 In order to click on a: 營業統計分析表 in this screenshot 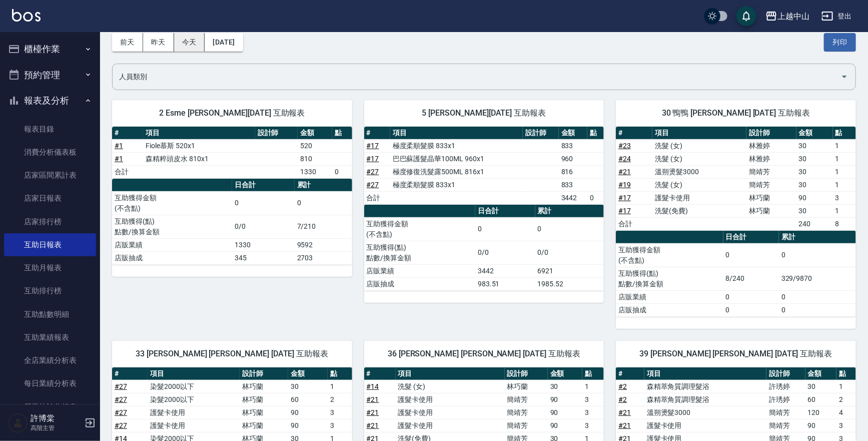, I will do `click(50, 407)`.